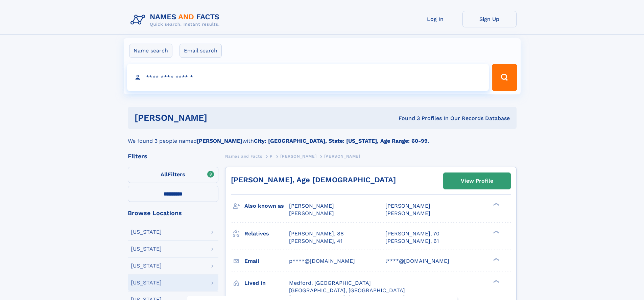  Describe the element at coordinates (244, 156) in the screenshot. I see `a: Names and Facts` at that location.